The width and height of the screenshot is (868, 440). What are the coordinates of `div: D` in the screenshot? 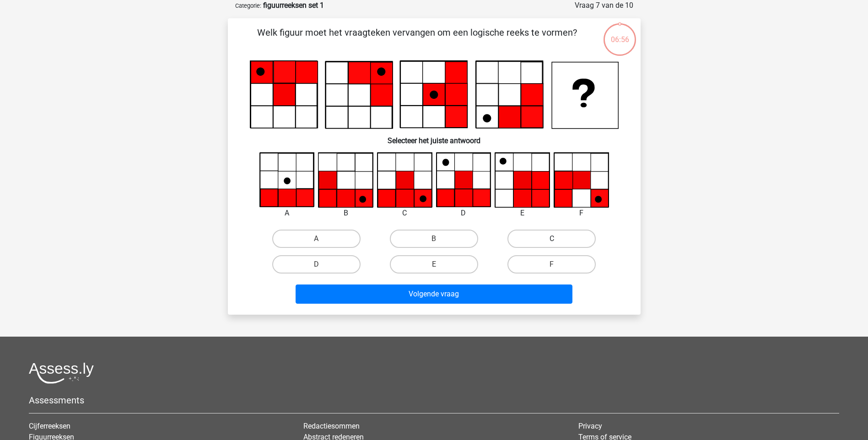 It's located at (463, 213).